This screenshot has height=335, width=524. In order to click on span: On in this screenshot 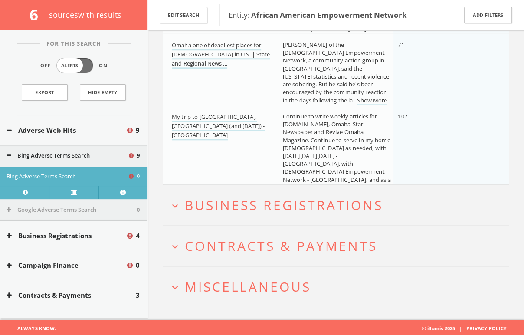, I will do `click(103, 65)`.